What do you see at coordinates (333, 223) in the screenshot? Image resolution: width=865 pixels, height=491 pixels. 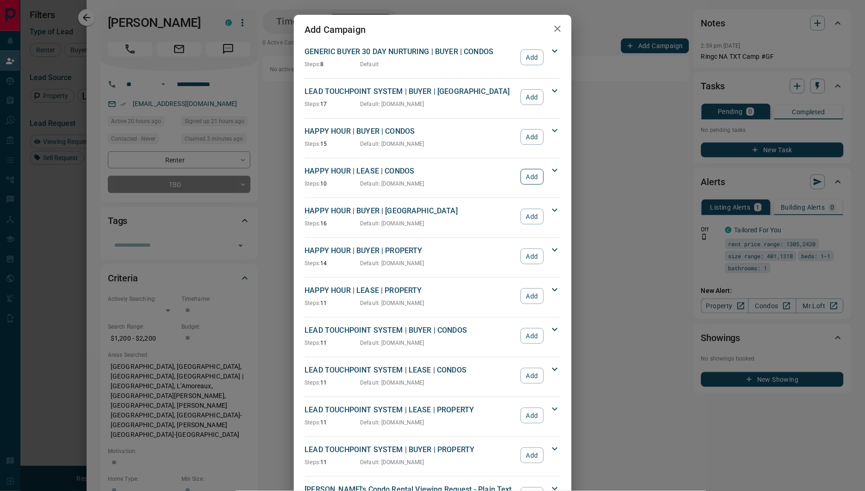 I see `p: 16` at bounding box center [333, 223].